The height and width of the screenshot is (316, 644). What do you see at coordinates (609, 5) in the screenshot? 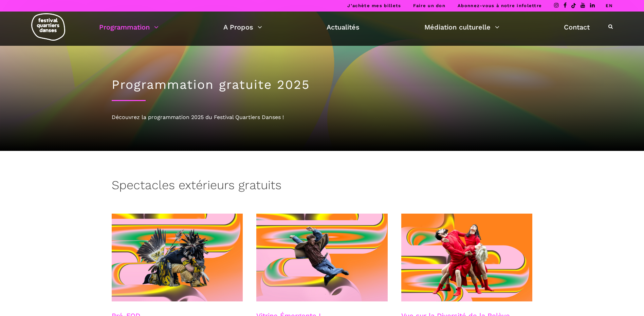
I see `a: EN` at bounding box center [609, 5].